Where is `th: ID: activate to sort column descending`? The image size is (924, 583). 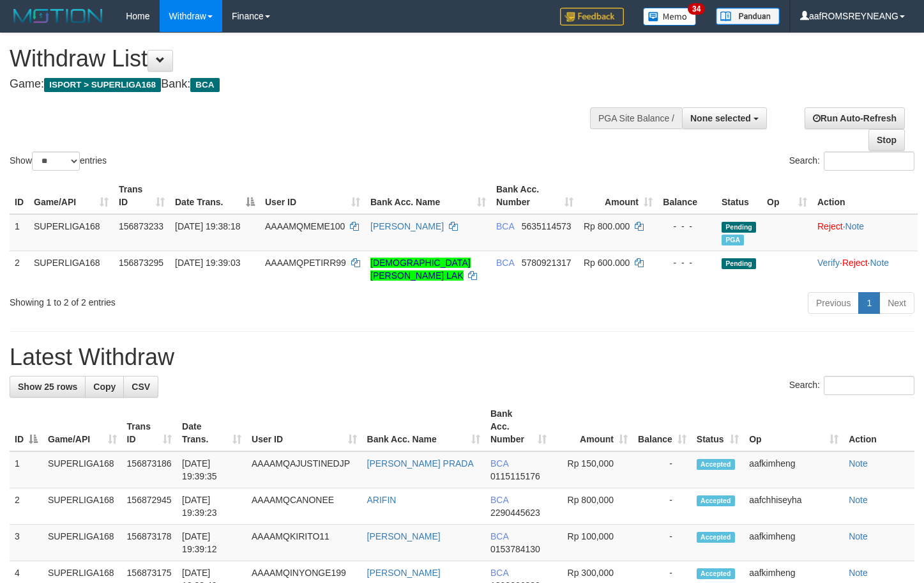
th: ID: activate to sort column descending is located at coordinates (26, 426).